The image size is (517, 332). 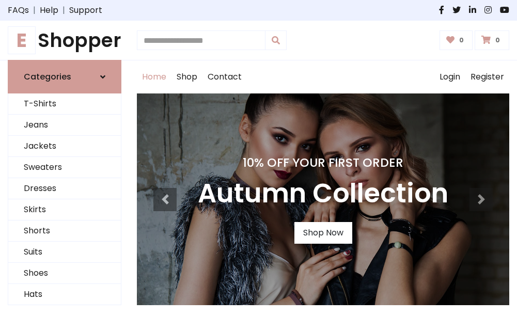 I want to click on a: Shop, so click(x=187, y=77).